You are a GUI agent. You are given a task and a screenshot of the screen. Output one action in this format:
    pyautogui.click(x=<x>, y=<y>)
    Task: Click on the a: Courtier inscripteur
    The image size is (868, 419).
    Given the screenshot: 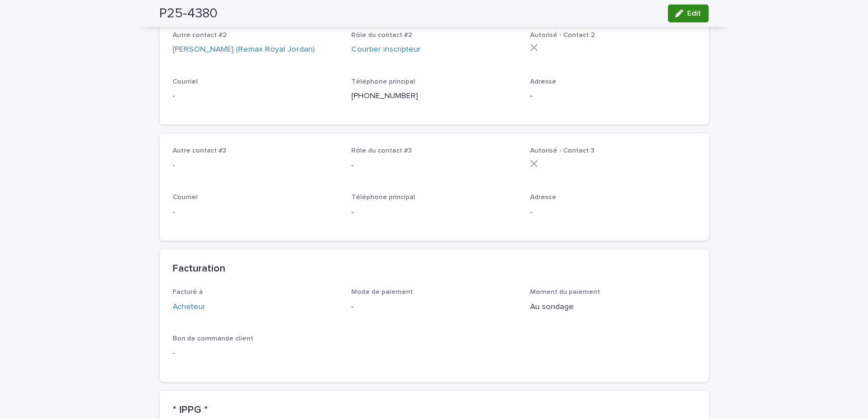 What is the action you would take?
    pyautogui.click(x=386, y=50)
    